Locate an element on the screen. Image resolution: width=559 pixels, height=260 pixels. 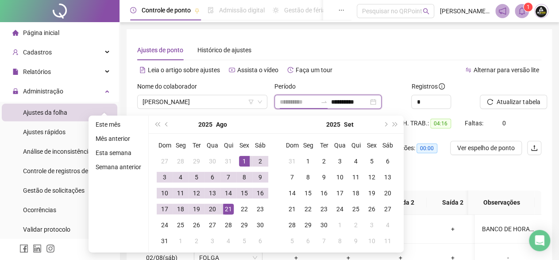
span: Alternar para versão lite is located at coordinates (507, 70).